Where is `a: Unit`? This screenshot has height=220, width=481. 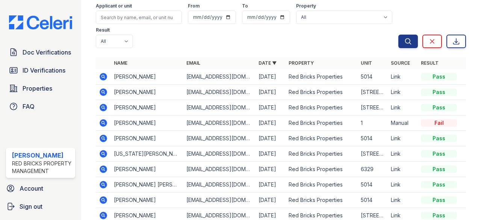 a: Unit is located at coordinates (366, 63).